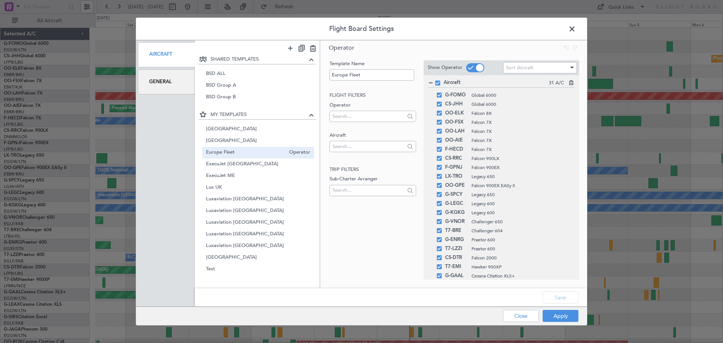 This screenshot has width=723, height=343. Describe the element at coordinates (361, 29) in the screenshot. I see `header: Flight Board Settings` at that location.